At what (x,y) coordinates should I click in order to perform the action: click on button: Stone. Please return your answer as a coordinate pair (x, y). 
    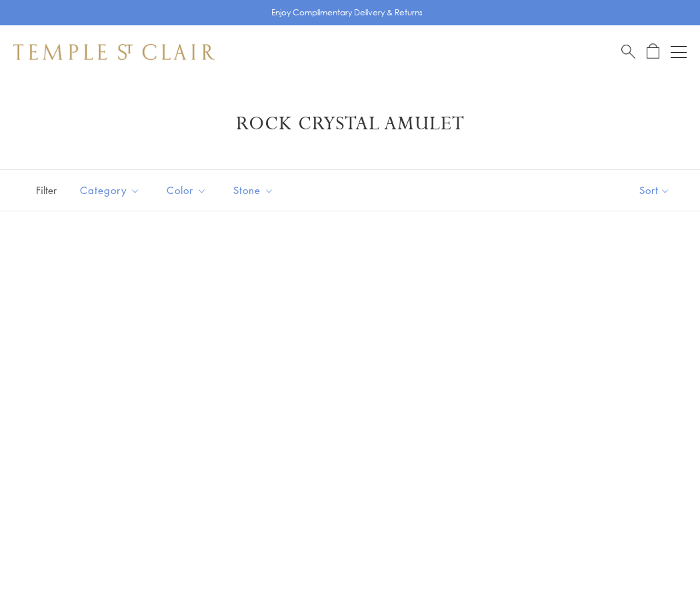
    Looking at the image, I should click on (253, 190).